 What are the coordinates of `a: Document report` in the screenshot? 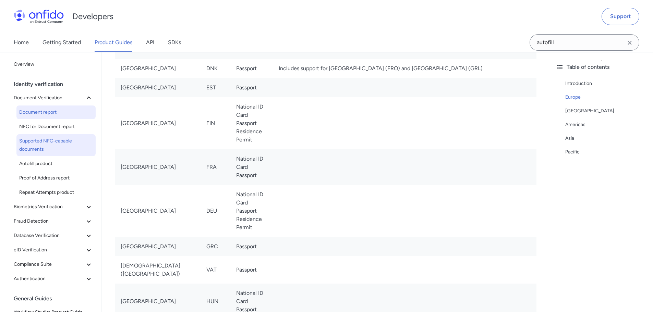 It's located at (56, 112).